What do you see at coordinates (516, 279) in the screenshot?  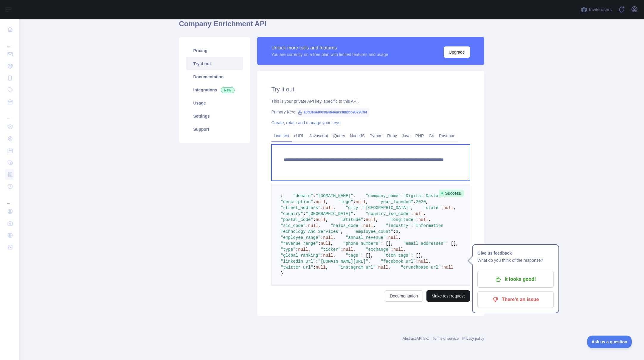 I see `p: It looks good!` at bounding box center [516, 279].